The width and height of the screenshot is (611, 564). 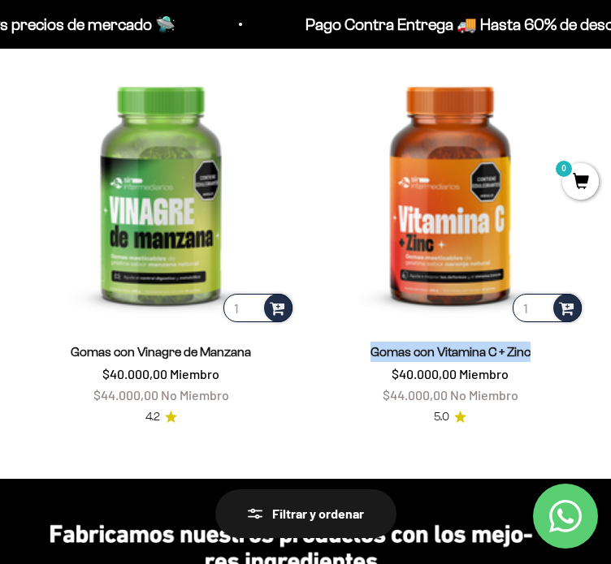 I want to click on a: 5.05.0 de 5.0 estrellas, so click(x=450, y=417).